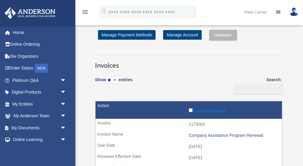  What do you see at coordinates (40, 68) in the screenshot?
I see `a: Order StatusNEW` at bounding box center [40, 68].